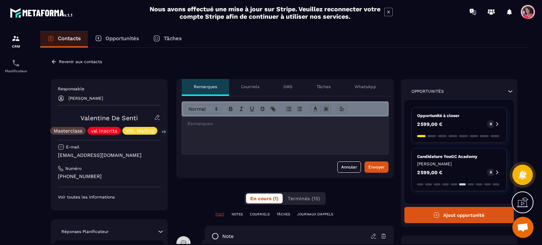  I want to click on p: NOTES, so click(237, 214).